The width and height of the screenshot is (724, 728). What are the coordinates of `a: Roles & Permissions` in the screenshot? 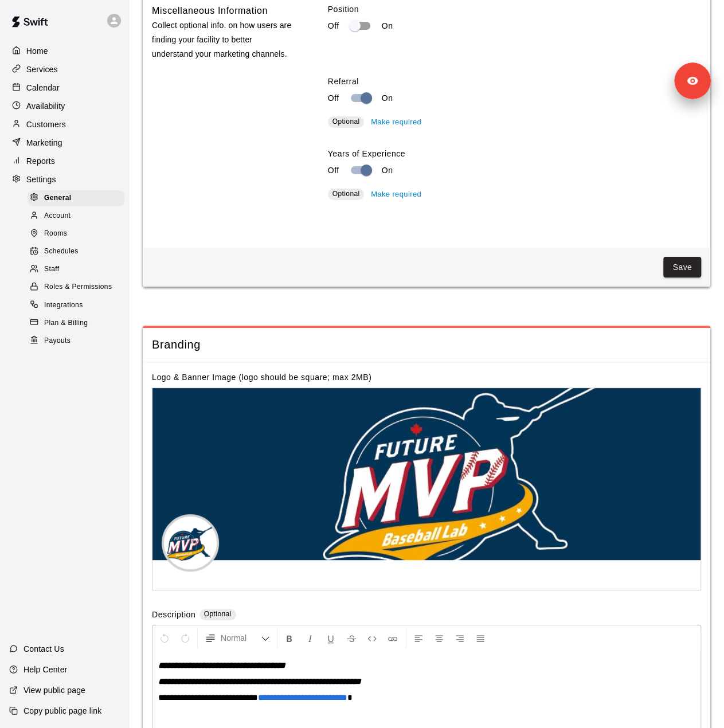 It's located at (78, 287).